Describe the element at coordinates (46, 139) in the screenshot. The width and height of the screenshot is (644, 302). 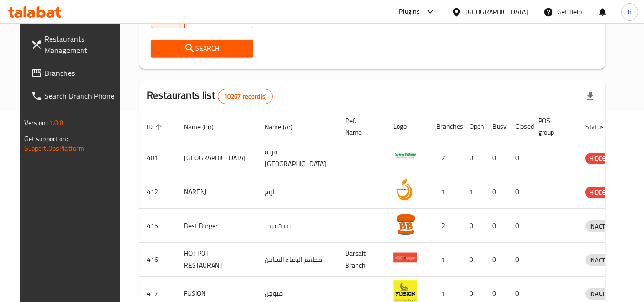
I see `span: Get support on:` at that location.